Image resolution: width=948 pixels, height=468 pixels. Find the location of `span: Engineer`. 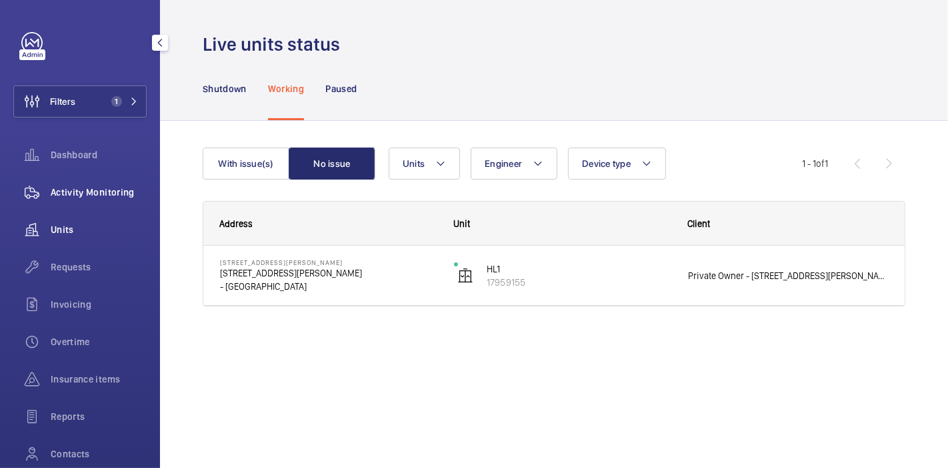

span: Engineer is located at coordinates (504, 163).